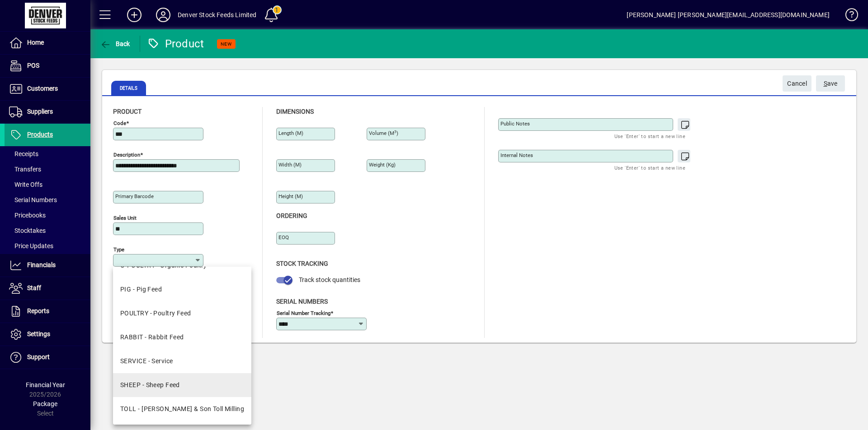  What do you see at coordinates (48, 335) in the screenshot?
I see `a: Settings` at bounding box center [48, 335].